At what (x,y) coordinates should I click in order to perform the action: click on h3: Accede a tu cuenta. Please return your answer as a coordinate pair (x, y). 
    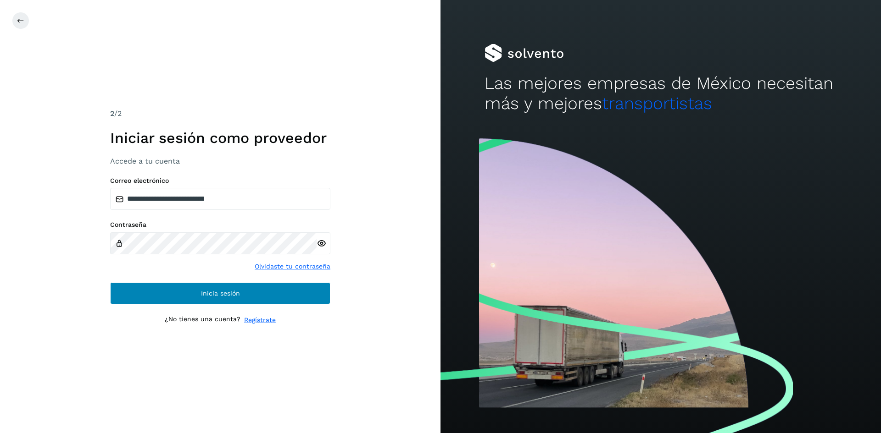
    Looking at the image, I should click on (220, 161).